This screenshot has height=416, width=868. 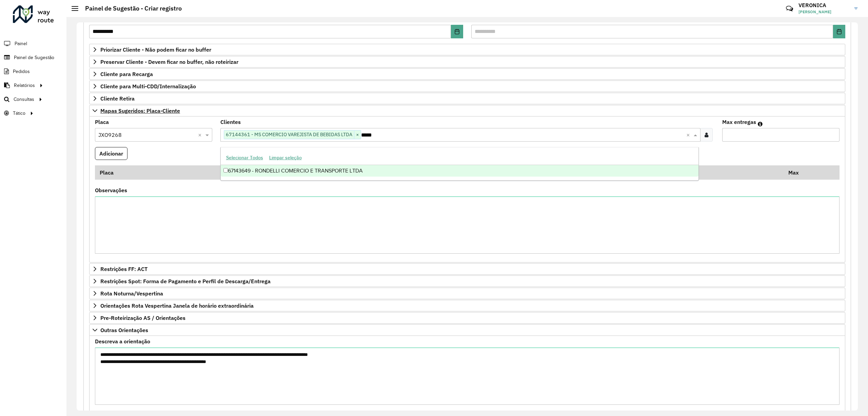 I want to click on a: Orientações Rota Vespertina Janela de horário extraordinária, so click(x=467, y=306).